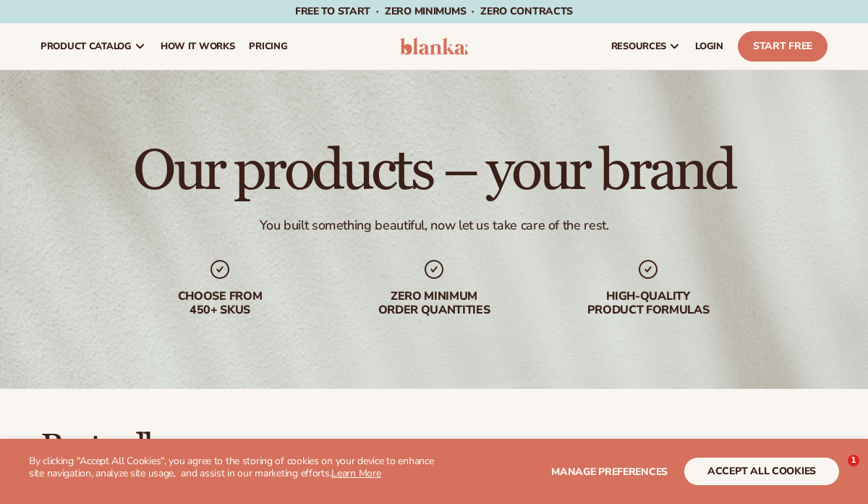  I want to click on span: 1, so click(854, 461).